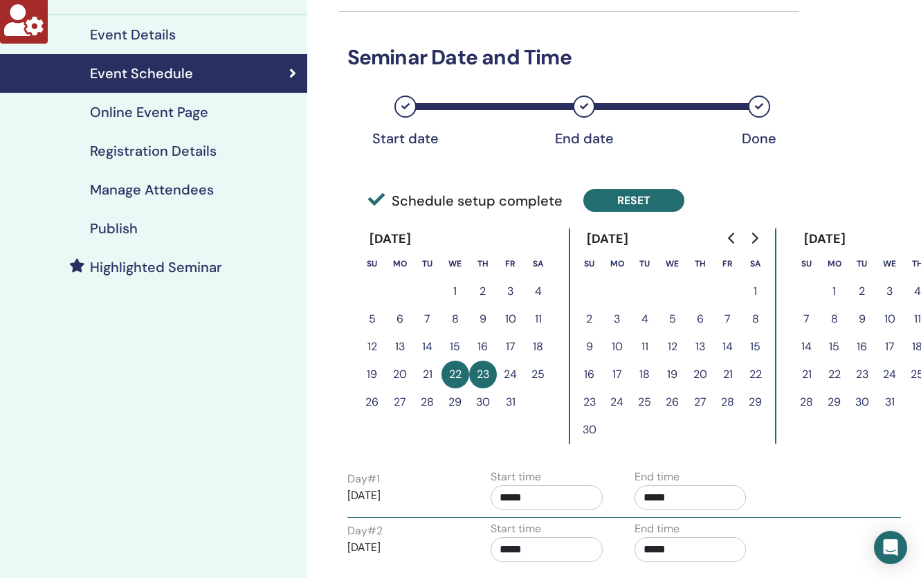 The width and height of the screenshot is (921, 578). I want to click on div: Start date, so click(406, 138).